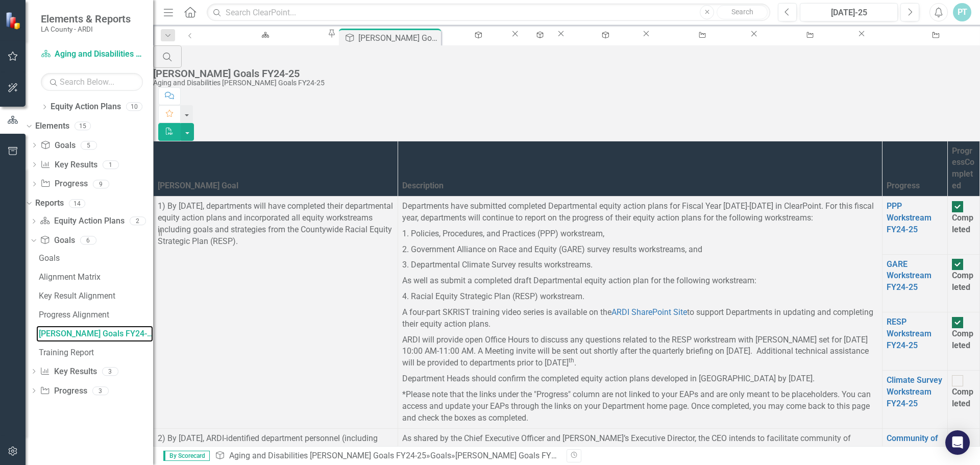 This screenshot has width=980, height=465. What do you see at coordinates (86, 19) in the screenshot?
I see `span: Elements & Reports` at bounding box center [86, 19].